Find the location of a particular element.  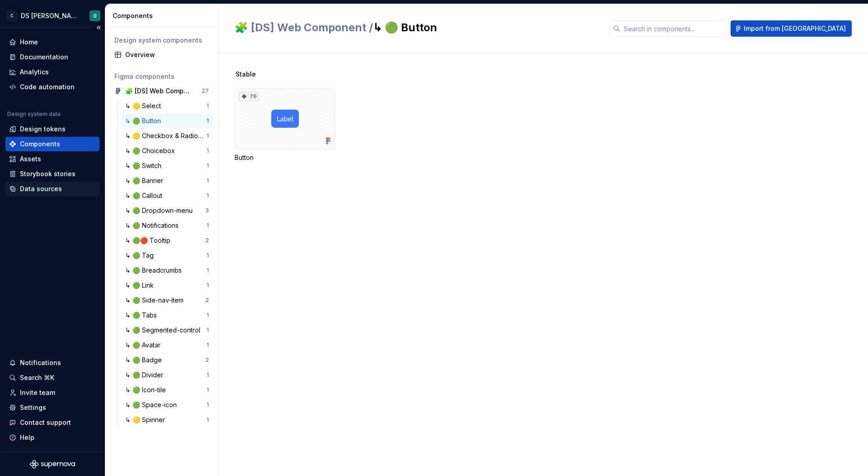

div: Search ⌘K is located at coordinates (37, 378).